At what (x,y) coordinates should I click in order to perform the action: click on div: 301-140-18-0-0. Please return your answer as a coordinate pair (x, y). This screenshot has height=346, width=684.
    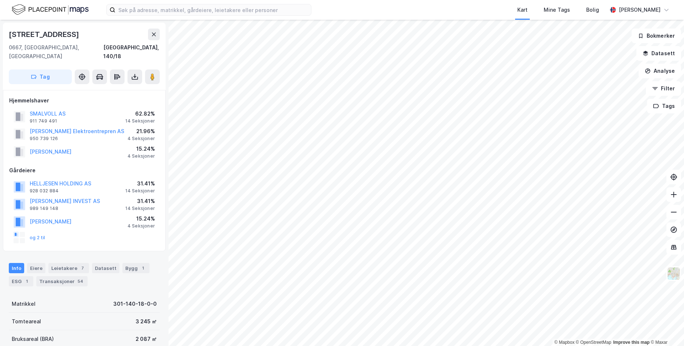
    Looking at the image, I should click on (135, 304).